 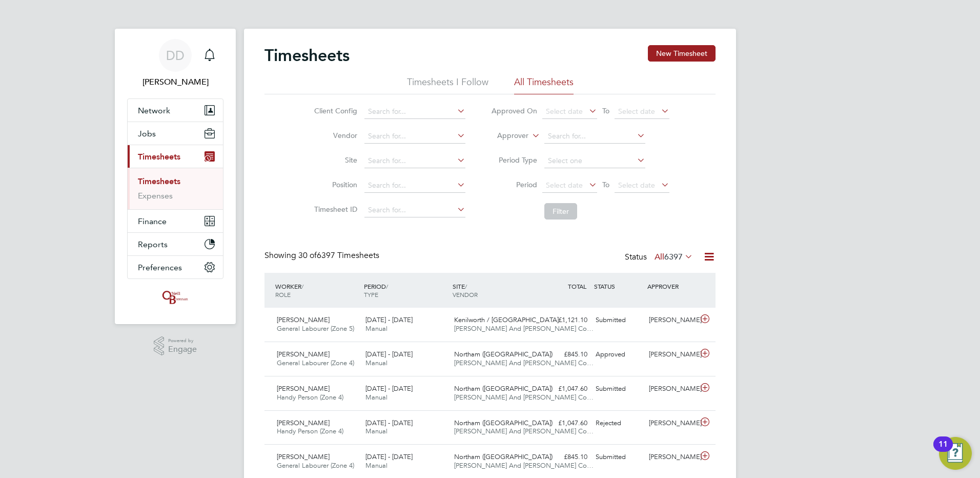 I want to click on a: Timesheets, so click(x=159, y=181).